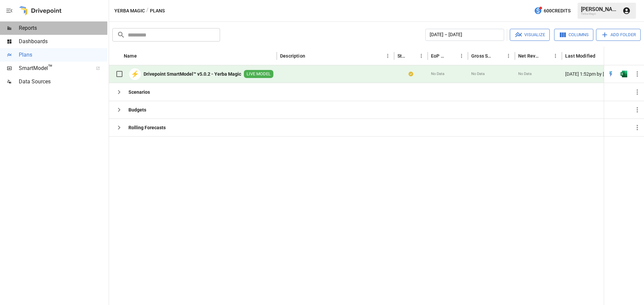 The image size is (644, 305). I want to click on span: SmartModel, so click(54, 68).